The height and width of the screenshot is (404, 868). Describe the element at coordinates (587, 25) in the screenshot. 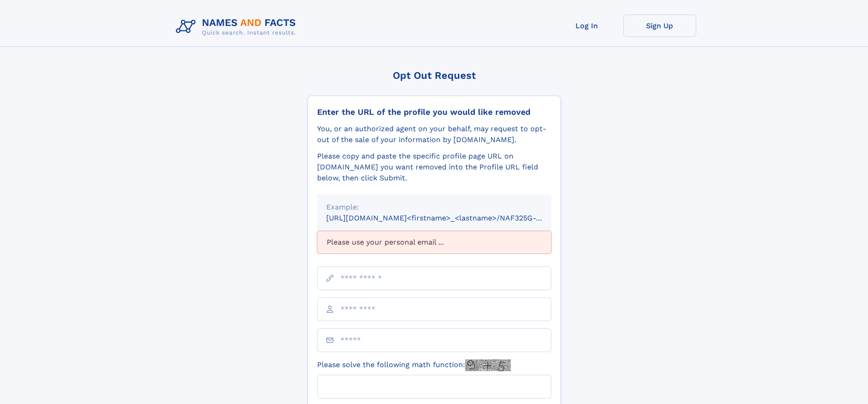

I see `a: Log In` at that location.